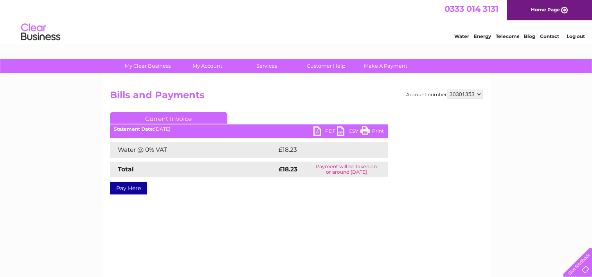  I want to click on span: 0333 014 3131, so click(472, 9).